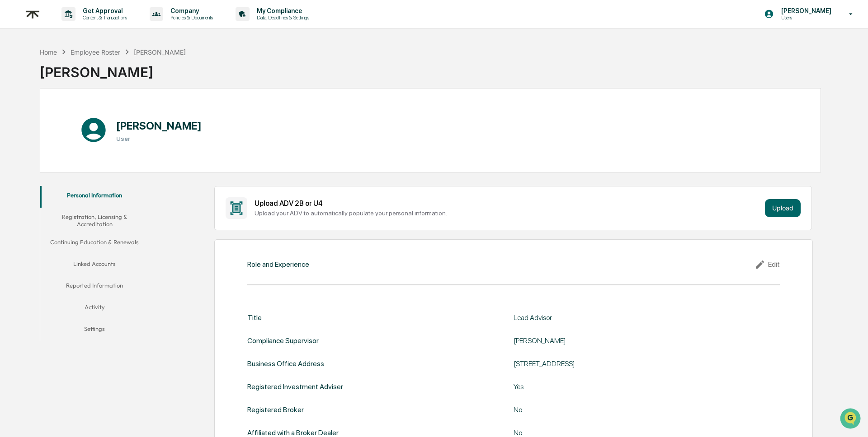 This screenshot has height=437, width=868. Describe the element at coordinates (34, 165) in the screenshot. I see `a: 🖐️Preclearance` at that location.